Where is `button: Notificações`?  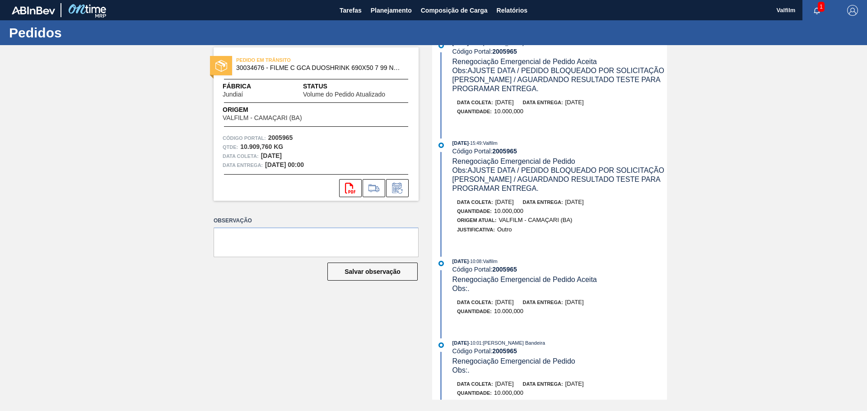 button: Notificações is located at coordinates (817, 10).